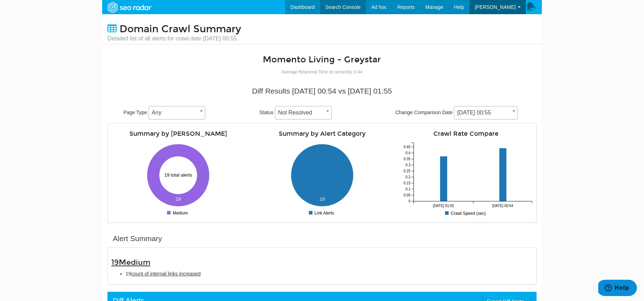 The image size is (644, 301). I want to click on tspan: 0, so click(410, 201).